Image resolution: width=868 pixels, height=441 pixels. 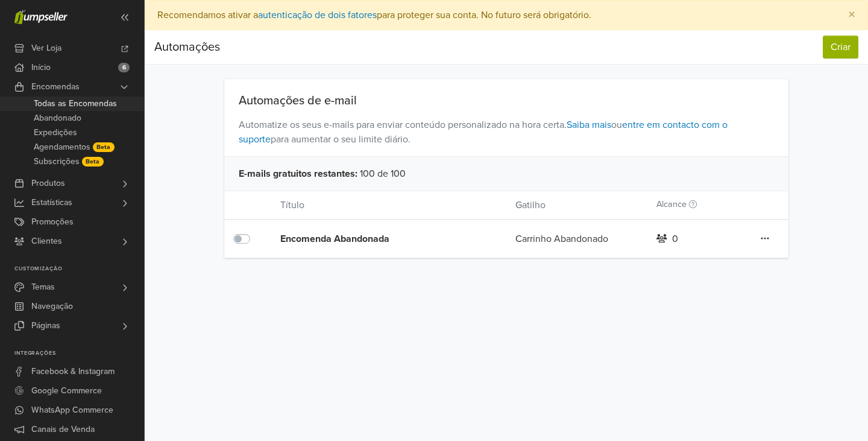 What do you see at coordinates (576, 205) in the screenshot?
I see `div: Gatilho` at bounding box center [576, 205].